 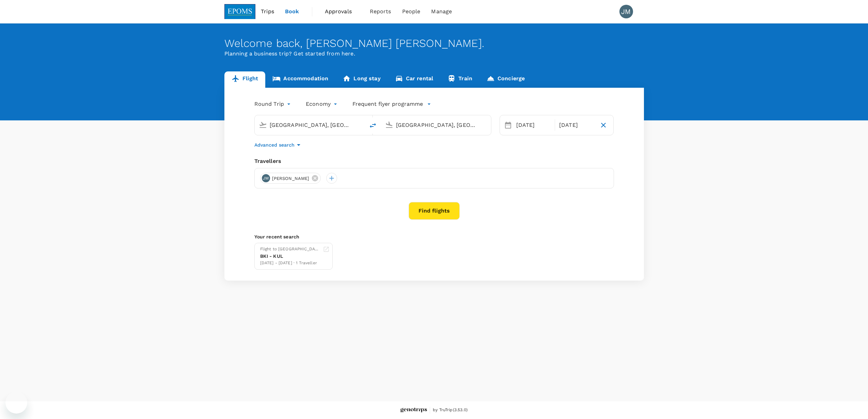 What do you see at coordinates (434, 211) in the screenshot?
I see `button: Find flights` at bounding box center [434, 211].